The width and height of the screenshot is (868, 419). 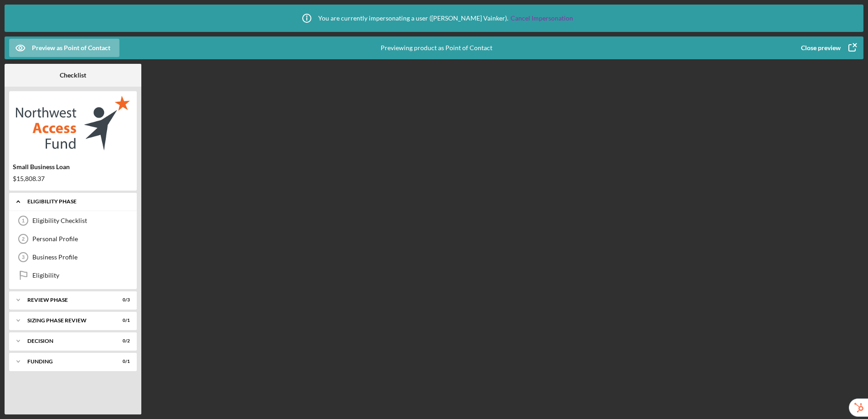 What do you see at coordinates (67, 361) in the screenshot?
I see `div: Funding` at bounding box center [67, 361].